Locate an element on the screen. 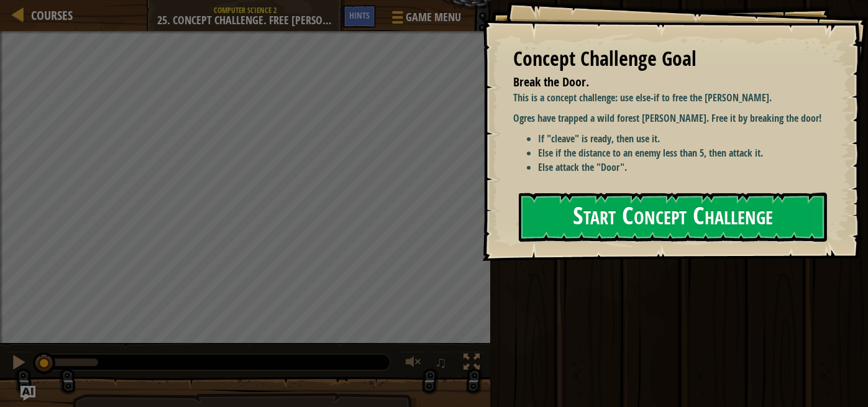 This screenshot has height=407, width=868. li: Else attack the "Door". is located at coordinates (685, 167).